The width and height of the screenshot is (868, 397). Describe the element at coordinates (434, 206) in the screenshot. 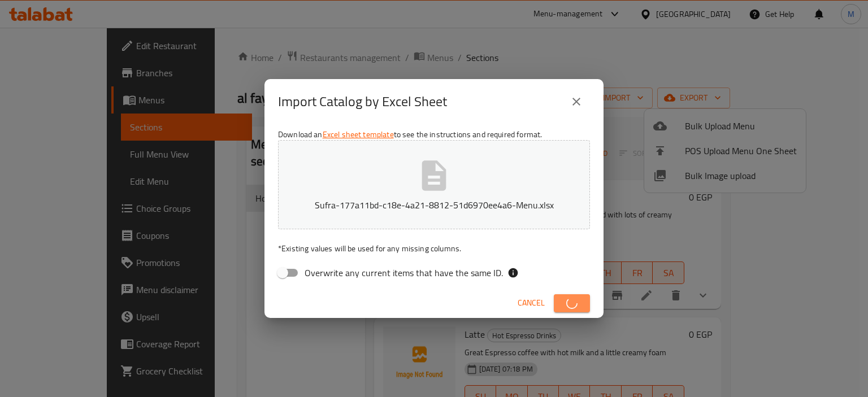

I see `div: Download an to see the instructions and required format.` at that location.